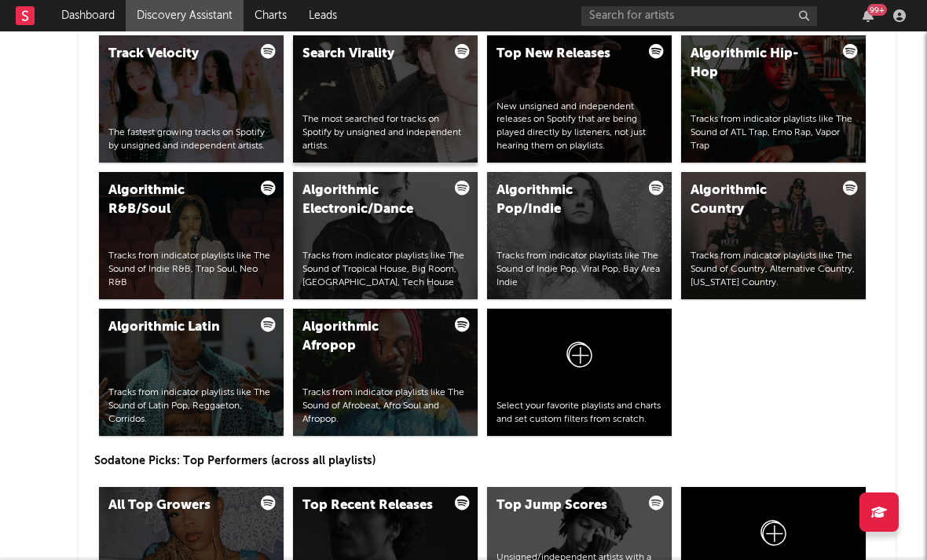 This screenshot has width=927, height=560. Describe the element at coordinates (174, 201) in the screenshot. I see `div: Algorithmic R&B/Soul` at that location.